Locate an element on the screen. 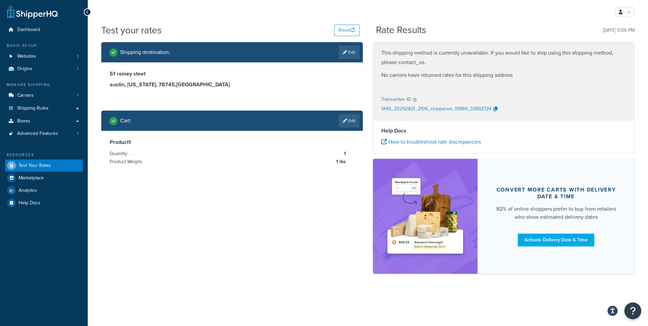 The height and width of the screenshot is (326, 648). span: Product Weight: is located at coordinates (127, 162).